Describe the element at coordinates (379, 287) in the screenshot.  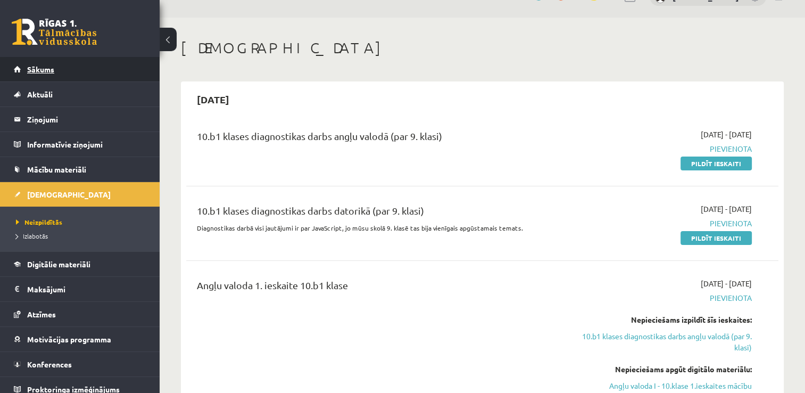
I see `div: Angļu valoda 1. ieskaite 10.b1 klase` at that location.